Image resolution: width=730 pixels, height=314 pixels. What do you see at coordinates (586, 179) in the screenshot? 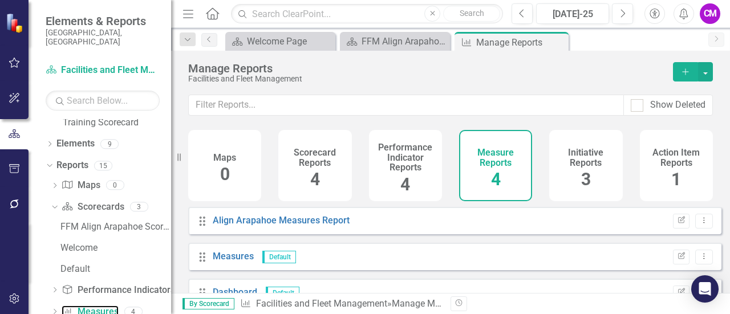
I see `span: 3` at bounding box center [586, 179].